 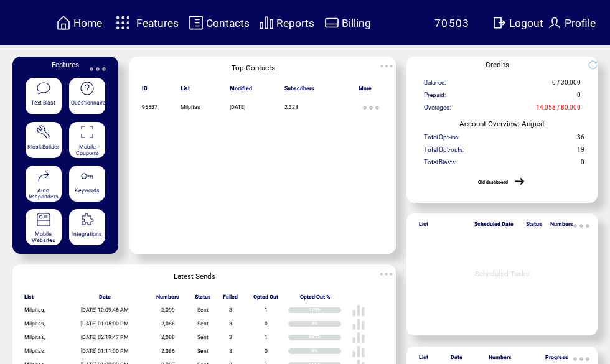 I want to click on span: Auto Responders, so click(x=44, y=193).